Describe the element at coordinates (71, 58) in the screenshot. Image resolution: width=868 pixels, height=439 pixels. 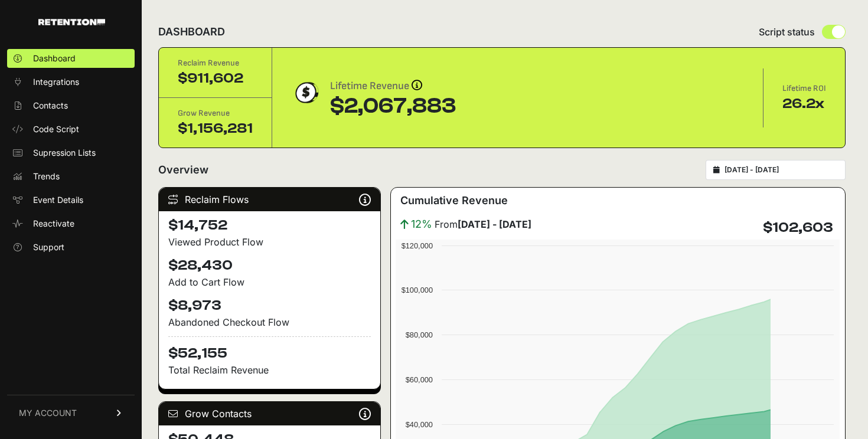
I see `a: Dashboard` at that location.